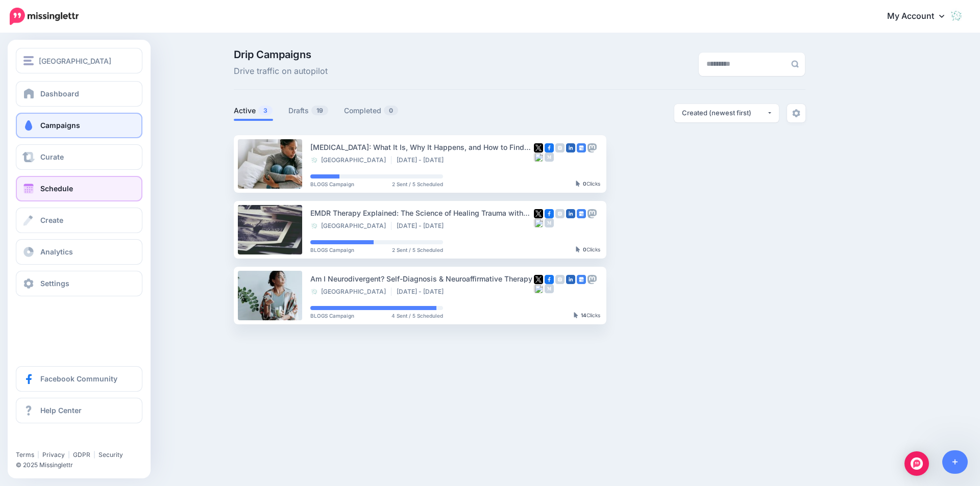 Image resolution: width=980 pixels, height=486 pixels. What do you see at coordinates (79, 220) in the screenshot?
I see `a: Create` at bounding box center [79, 220].